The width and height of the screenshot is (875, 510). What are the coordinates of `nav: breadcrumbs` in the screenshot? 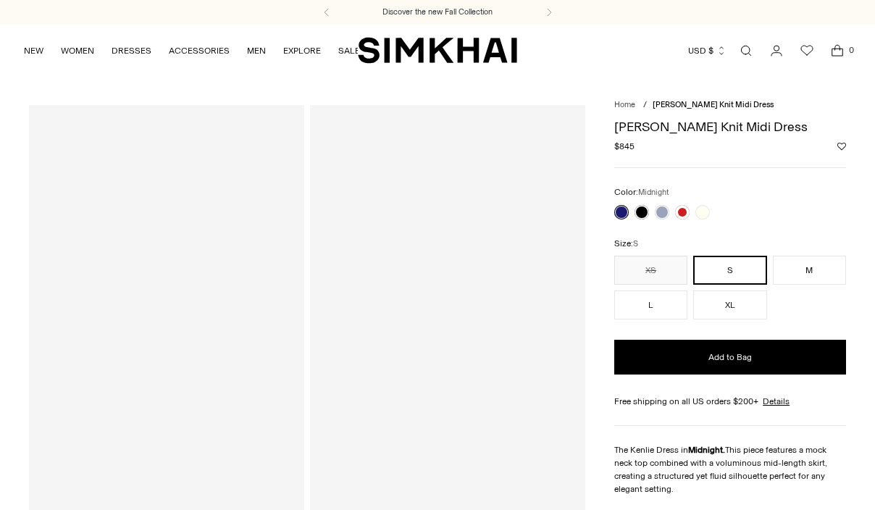 It's located at (730, 105).